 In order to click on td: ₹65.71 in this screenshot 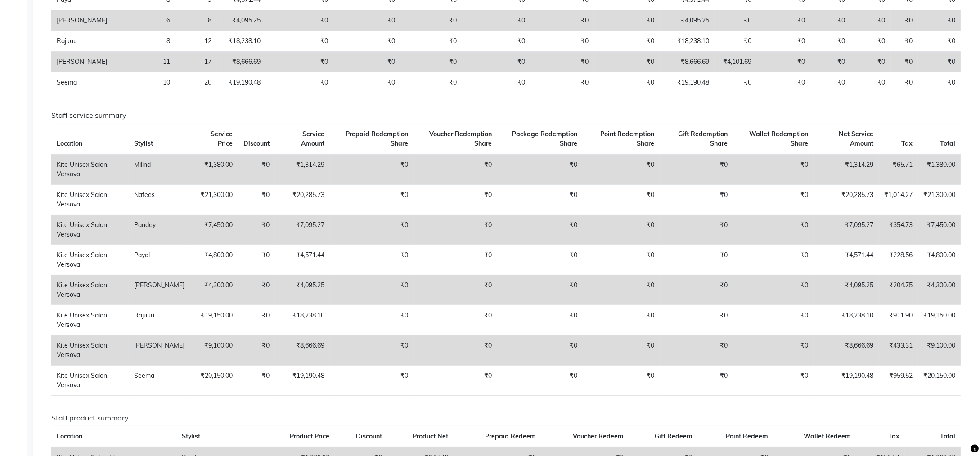, I will do `click(898, 169)`.